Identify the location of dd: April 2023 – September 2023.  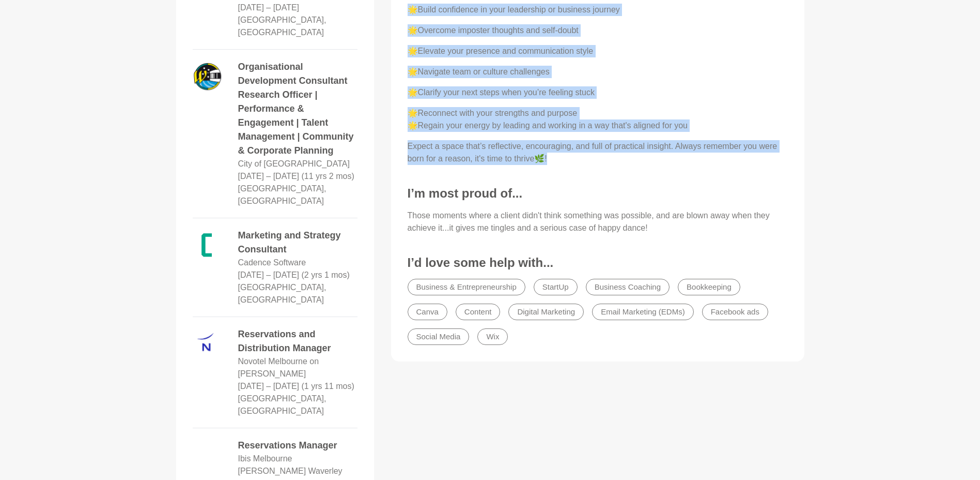
(269, 8).